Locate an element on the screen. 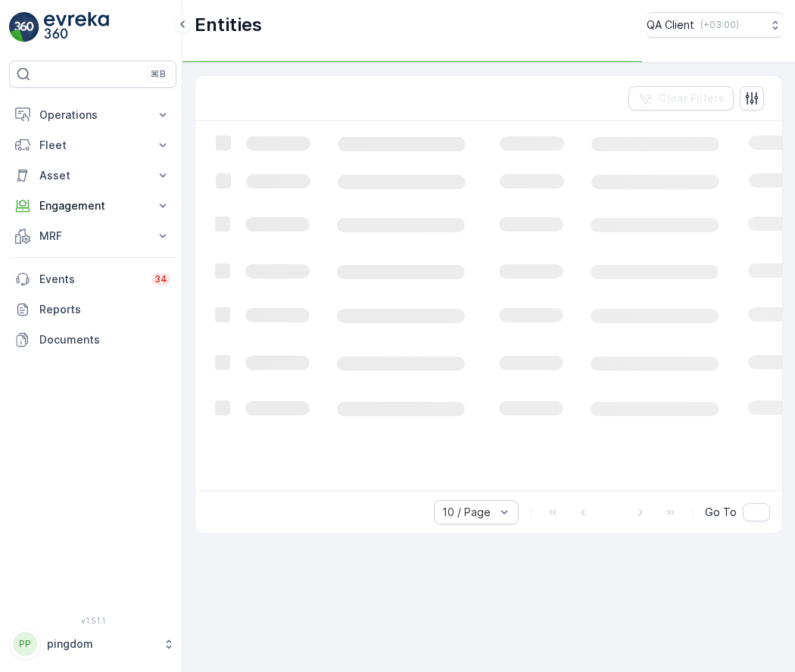 This screenshot has width=795, height=672. p: Documents is located at coordinates (105, 340).